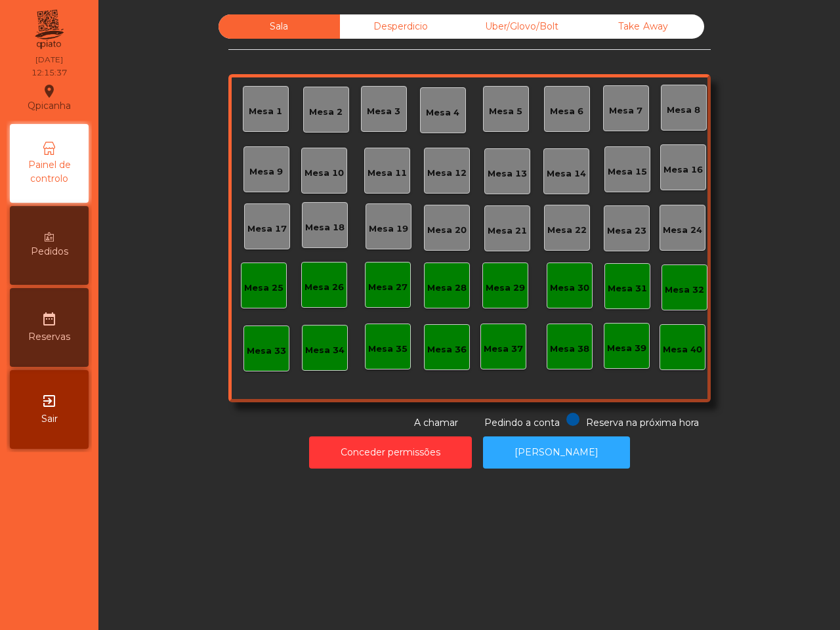 This screenshot has height=630, width=840. Describe the element at coordinates (436, 423) in the screenshot. I see `span: A chamar` at that location.